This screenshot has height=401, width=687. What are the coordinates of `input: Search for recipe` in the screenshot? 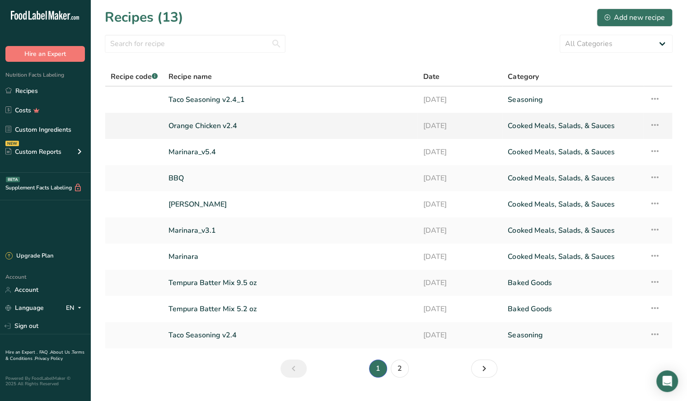 It's located at (195, 44).